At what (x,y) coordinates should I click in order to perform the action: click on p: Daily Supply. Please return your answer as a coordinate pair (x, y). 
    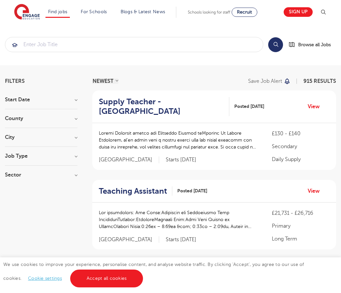
    Looking at the image, I should click on (301, 159).